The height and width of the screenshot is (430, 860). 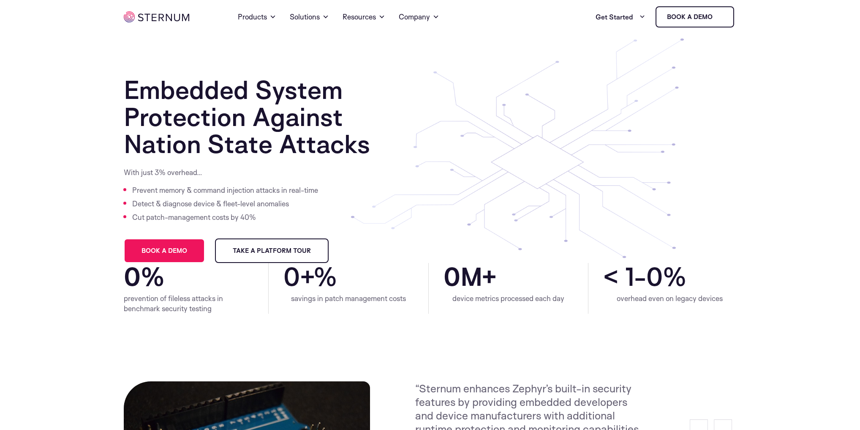 I want to click on li: Cut patch-management costs by 40%, so click(x=226, y=217).